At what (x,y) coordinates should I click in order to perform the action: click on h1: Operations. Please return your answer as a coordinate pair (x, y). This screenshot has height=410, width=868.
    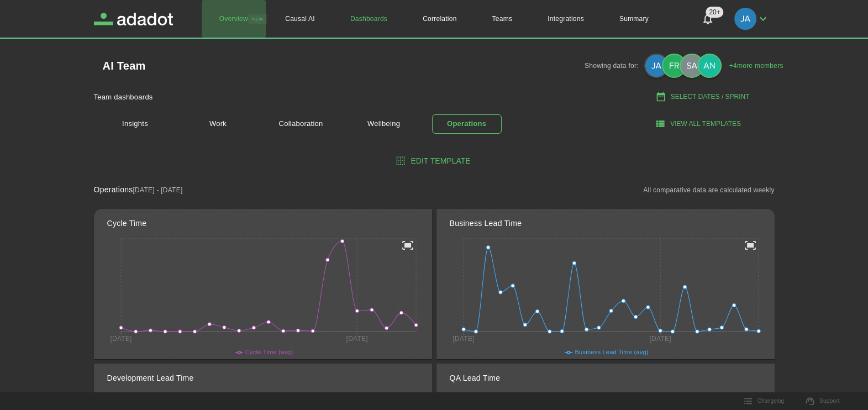
    Looking at the image, I should click on (466, 124).